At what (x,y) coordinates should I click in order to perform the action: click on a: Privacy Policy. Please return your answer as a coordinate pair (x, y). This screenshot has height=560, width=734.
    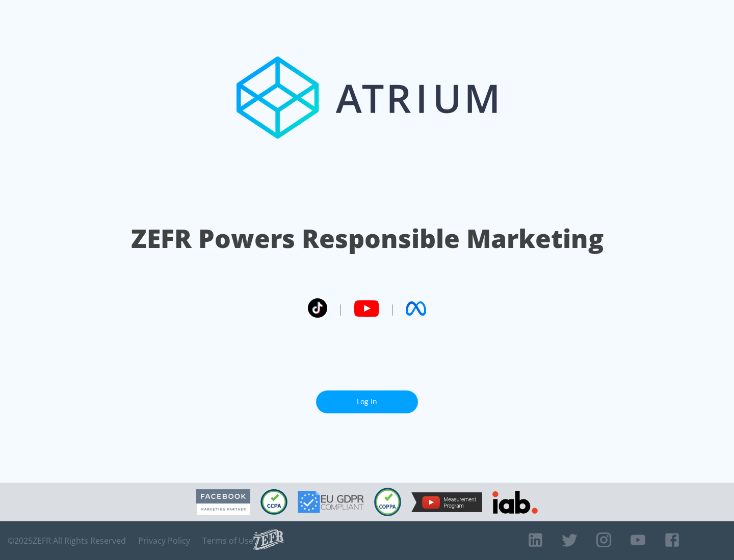
    Looking at the image, I should click on (164, 541).